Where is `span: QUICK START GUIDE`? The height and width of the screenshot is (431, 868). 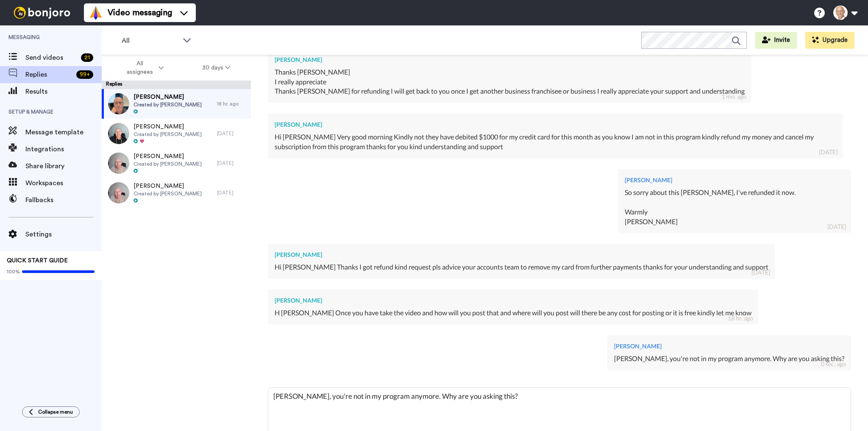 span: QUICK START GUIDE is located at coordinates (37, 261).